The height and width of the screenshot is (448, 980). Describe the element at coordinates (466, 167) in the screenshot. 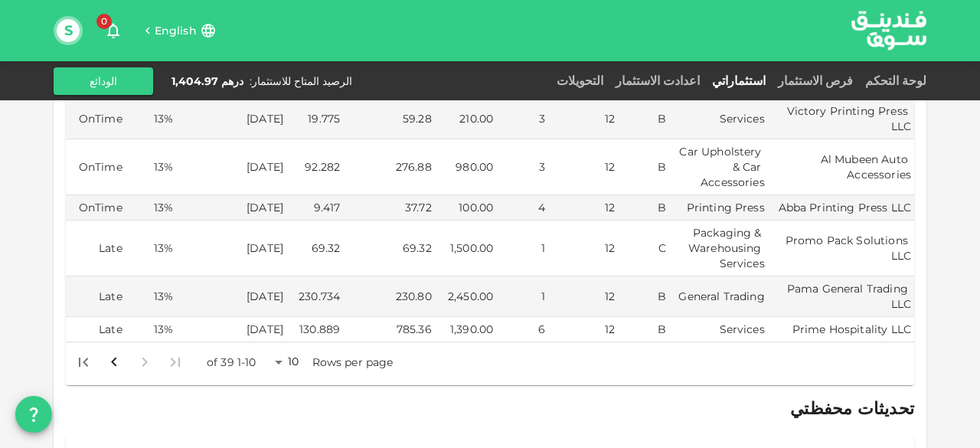

I see `td: 980.00` at that location.